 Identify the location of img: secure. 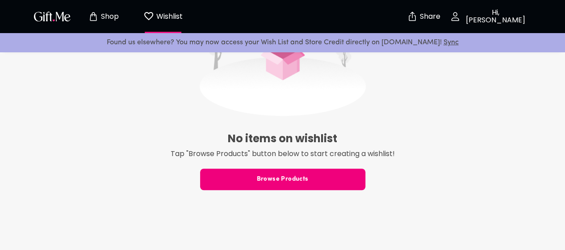
(412, 17).